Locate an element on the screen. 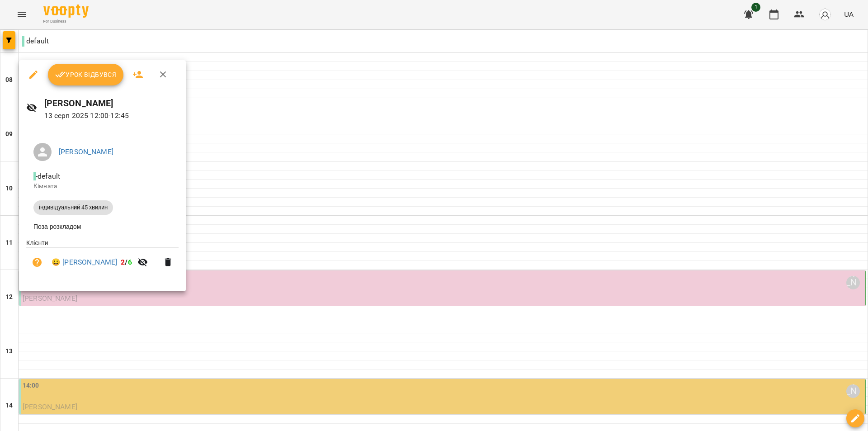 Image resolution: width=868 pixels, height=431 pixels. li: Поза розкладом is located at coordinates (102, 227).